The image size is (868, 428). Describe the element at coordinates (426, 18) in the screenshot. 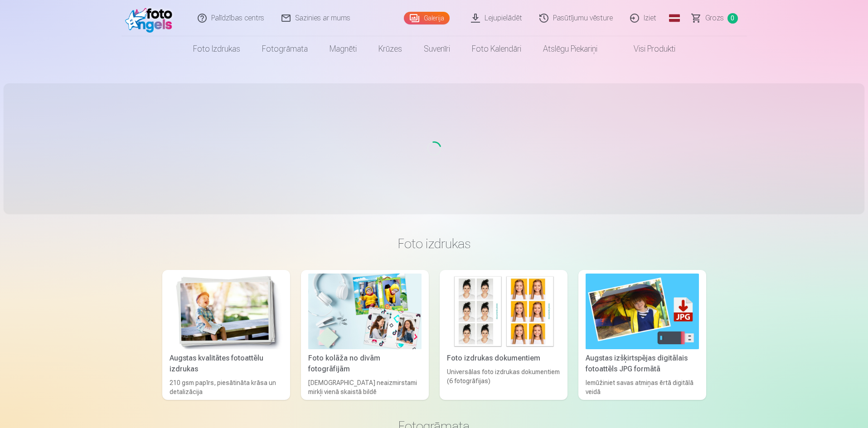

I see `a: Galerija` at that location.